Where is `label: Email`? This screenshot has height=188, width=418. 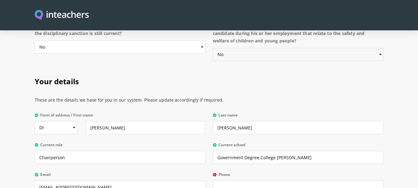 label: Email is located at coordinates (120, 176).